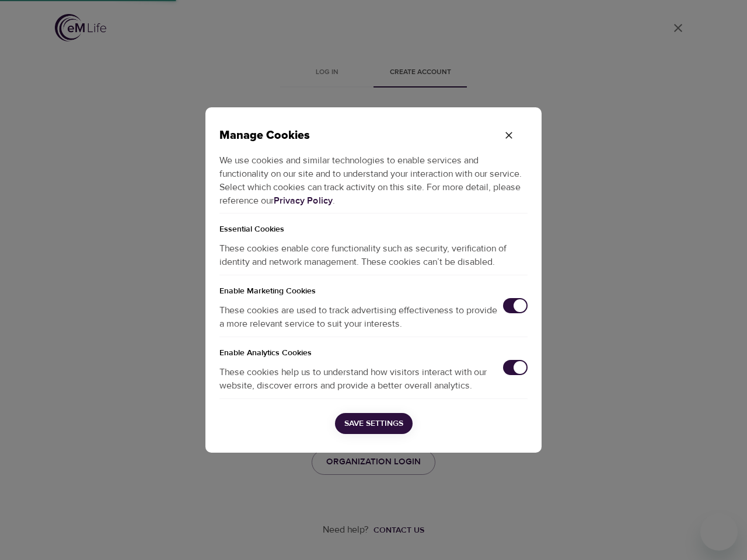  What do you see at coordinates (374, 287) in the screenshot?
I see `h5: Enable Marketing Cookies` at bounding box center [374, 287].